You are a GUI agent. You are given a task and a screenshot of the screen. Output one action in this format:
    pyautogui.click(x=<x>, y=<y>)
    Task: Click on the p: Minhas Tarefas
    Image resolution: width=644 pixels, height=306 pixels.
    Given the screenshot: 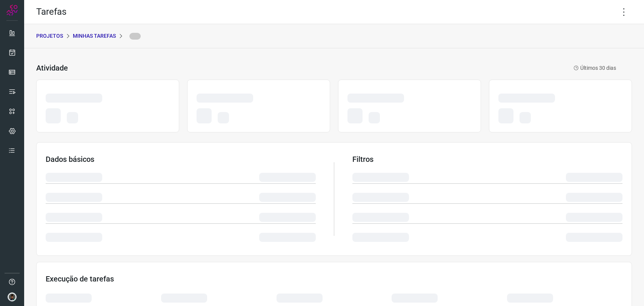 What is the action you would take?
    pyautogui.click(x=94, y=36)
    